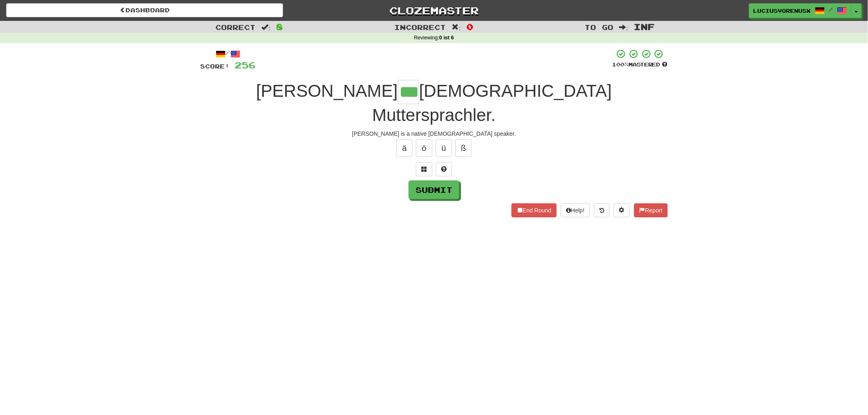 This screenshot has width=868, height=415. What do you see at coordinates (245, 65) in the screenshot?
I see `span: 256` at bounding box center [245, 65].